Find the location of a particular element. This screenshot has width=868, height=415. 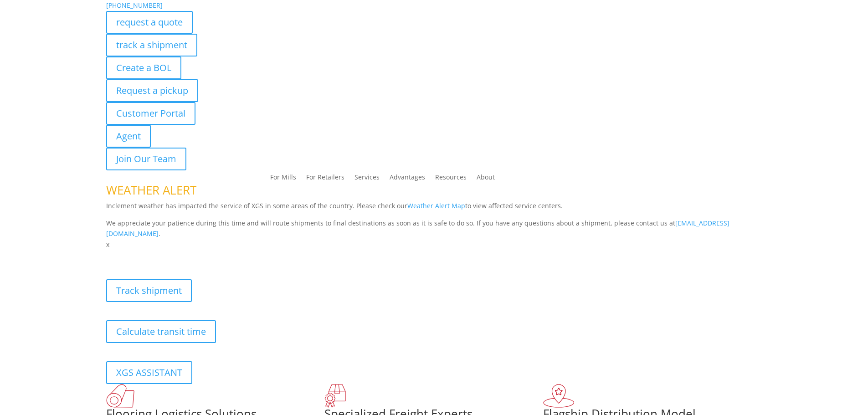

a: XGS ASSISTANT is located at coordinates (149, 373).